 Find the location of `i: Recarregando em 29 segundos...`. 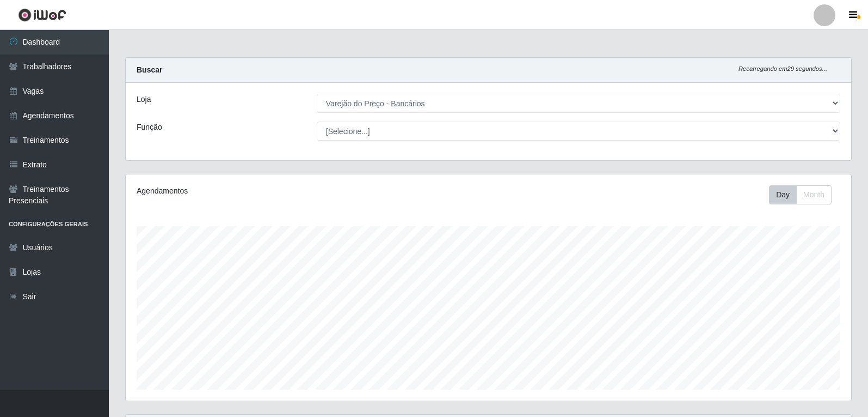

i: Recarregando em 29 segundos... is located at coordinates (783, 68).